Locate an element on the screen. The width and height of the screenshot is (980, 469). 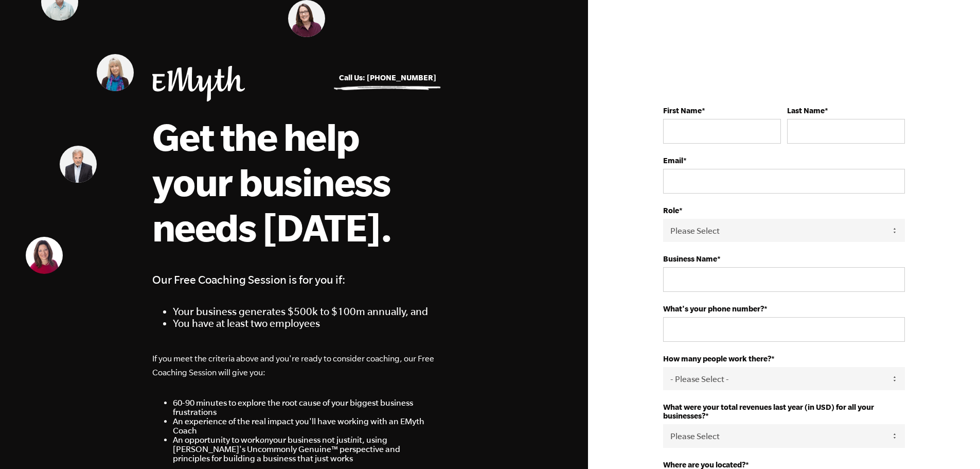
img: Steve Edkins, EMyth Business Coach is located at coordinates (78, 164).